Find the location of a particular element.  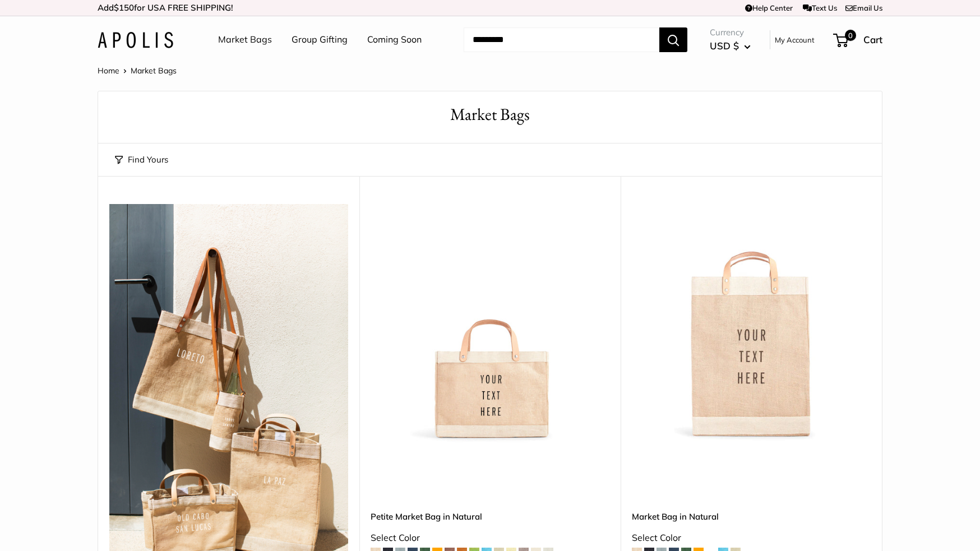

a: Market Bags is located at coordinates (245, 40).